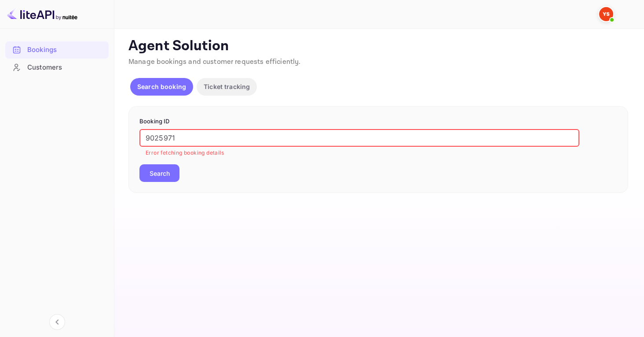 The height and width of the screenshot is (337, 644). Describe the element at coordinates (227, 86) in the screenshot. I see `p: Ticket tracking` at that location.